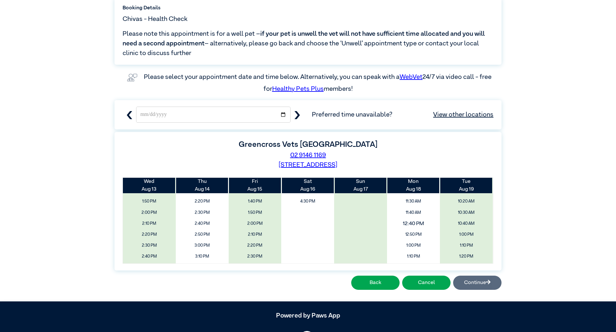  What do you see at coordinates (463, 115) in the screenshot?
I see `a: View other locations` at bounding box center [463, 115].